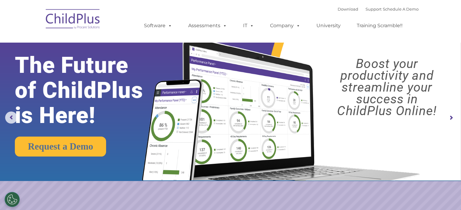  I want to click on a: IT, so click(248, 26).